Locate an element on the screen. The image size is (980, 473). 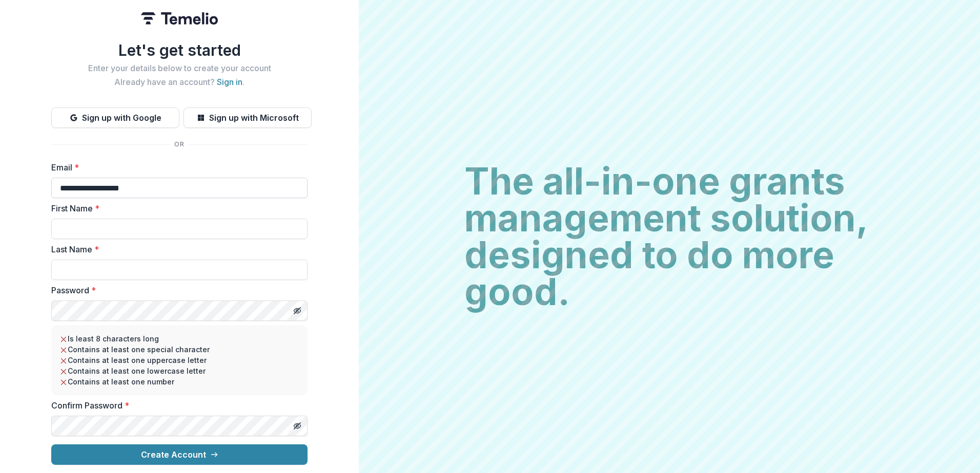
li: Contains at least one special character is located at coordinates (179, 349).